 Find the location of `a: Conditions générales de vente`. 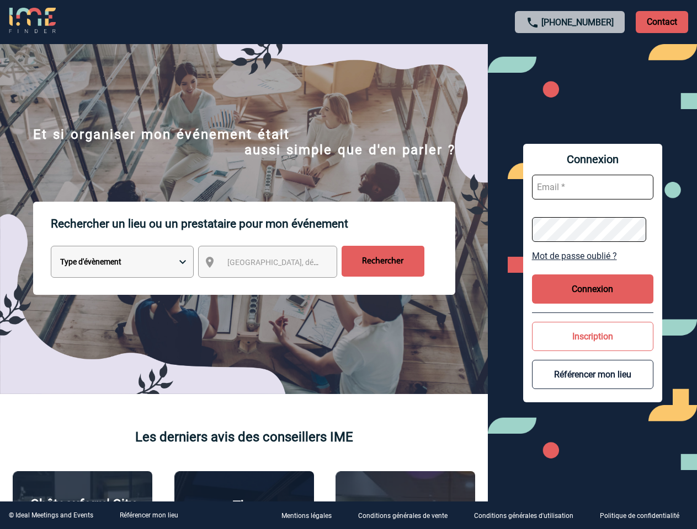

a: Conditions générales de vente is located at coordinates (407, 516).